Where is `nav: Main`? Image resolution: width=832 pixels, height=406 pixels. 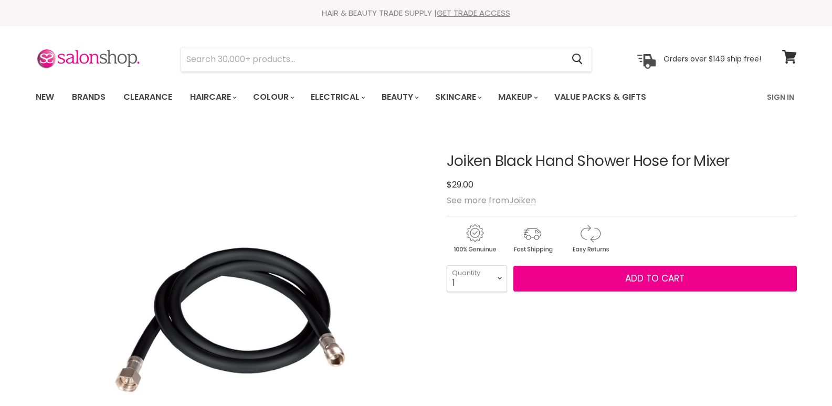
nav: Main is located at coordinates (416, 97).